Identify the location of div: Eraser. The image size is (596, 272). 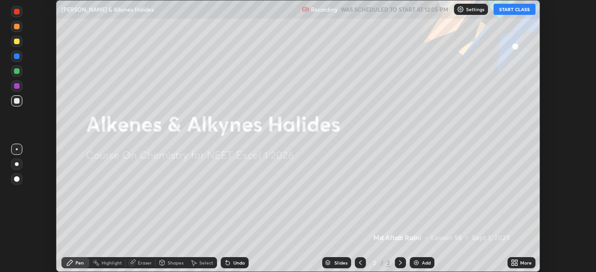
(145, 263).